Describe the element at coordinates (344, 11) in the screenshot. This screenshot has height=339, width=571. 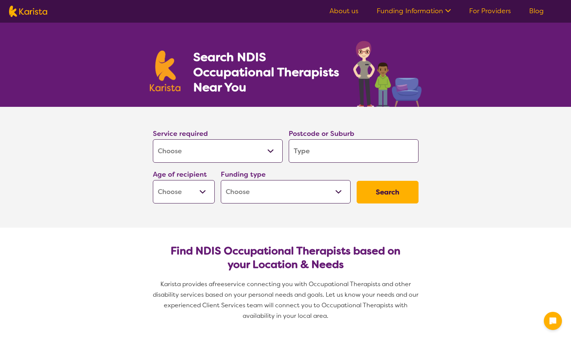
I see `a: About us` at that location.